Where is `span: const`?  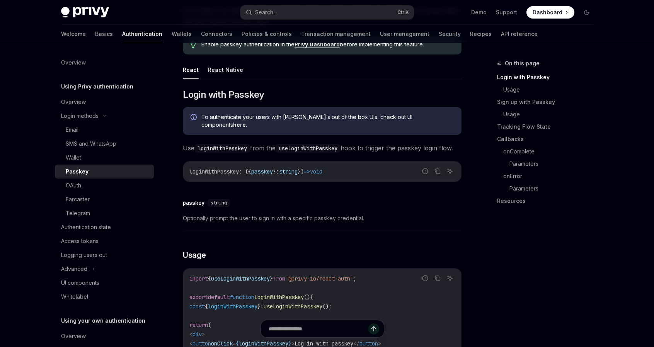
span: const is located at coordinates (197, 306).